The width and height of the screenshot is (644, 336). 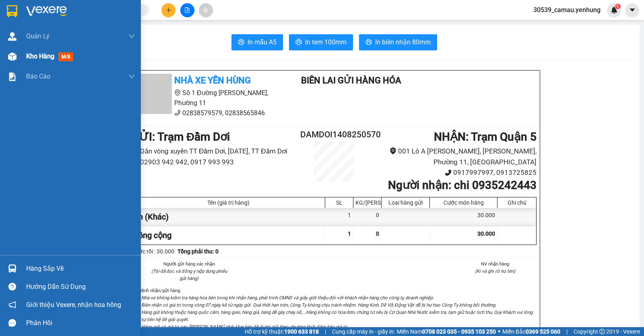 I want to click on b: NHẬN : Trạm Quận 5, so click(x=485, y=137).